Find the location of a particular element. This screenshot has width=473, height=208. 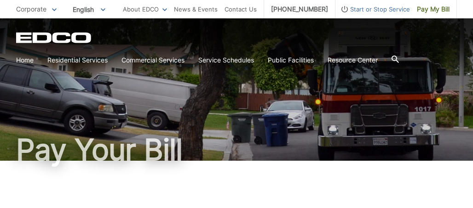

h1: Pay Your Bill is located at coordinates (237, 150).